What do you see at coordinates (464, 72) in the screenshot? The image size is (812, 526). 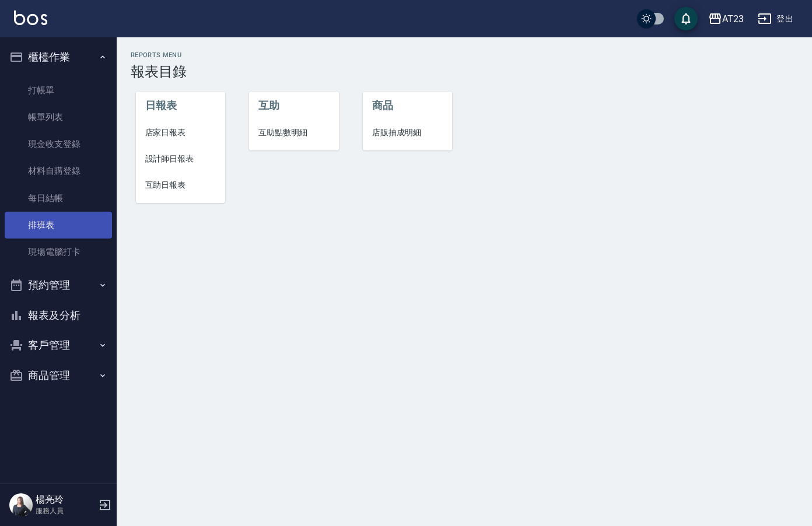 I see `h3: 報表目錄` at bounding box center [464, 72].